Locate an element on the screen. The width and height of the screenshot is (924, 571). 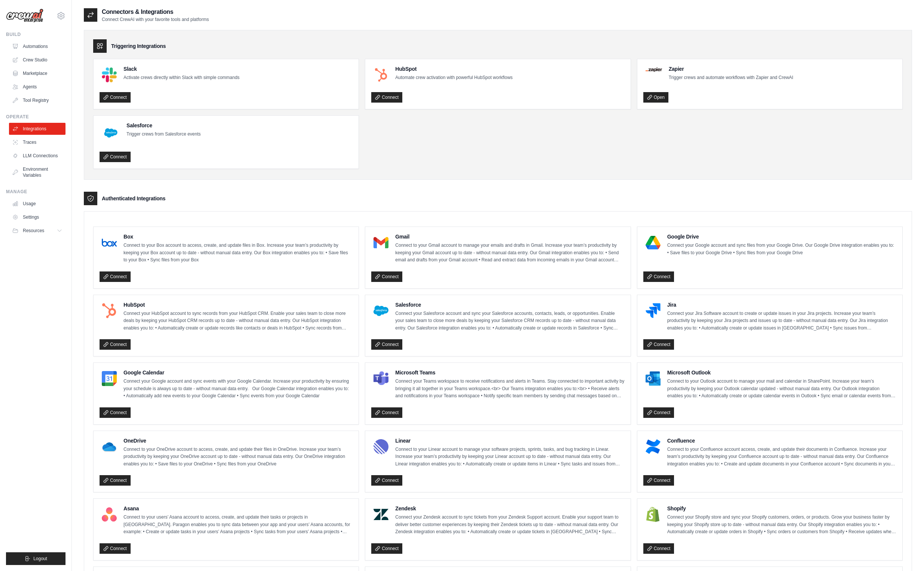
h4: Box is located at coordinates (238, 237).